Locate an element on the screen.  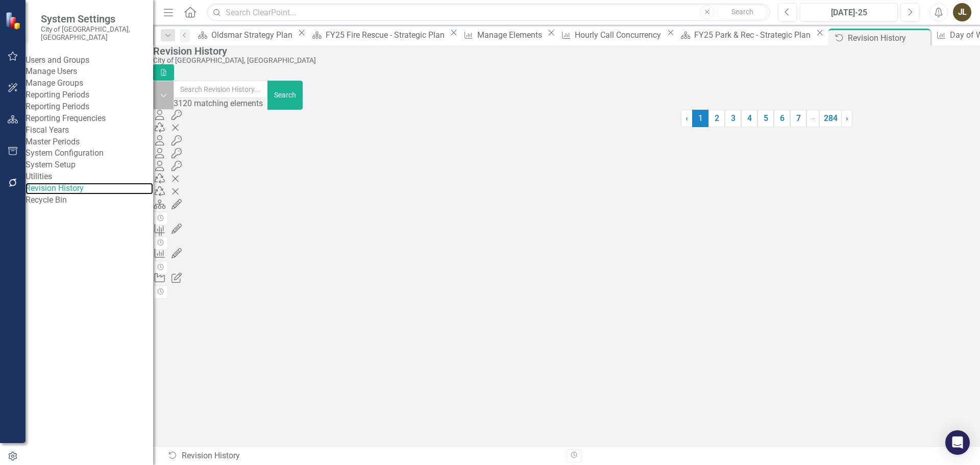
input: Search Revision History... is located at coordinates (221, 90).